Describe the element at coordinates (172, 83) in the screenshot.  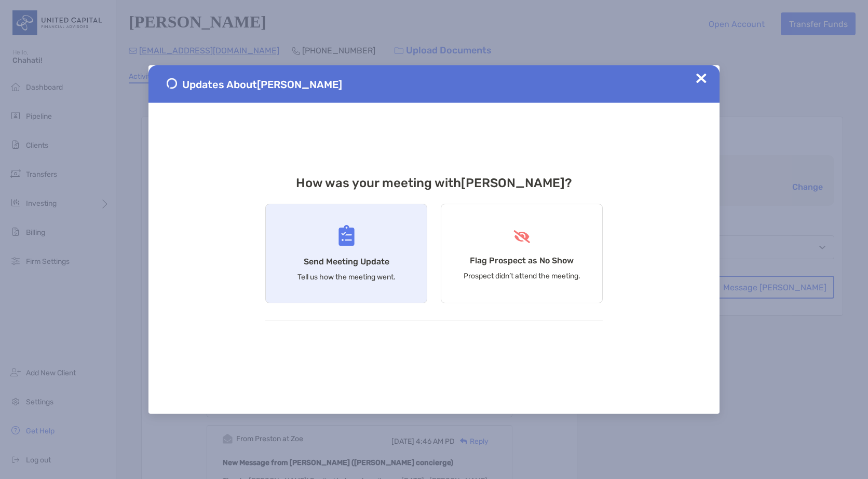
I see `img: Send Meeting Update 1` at that location.